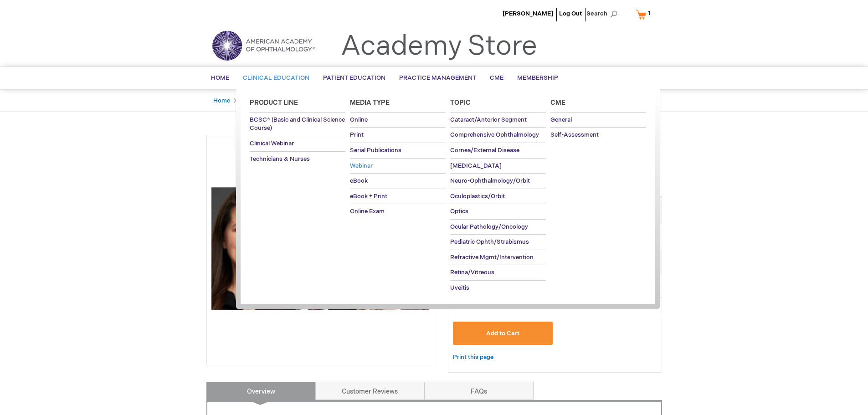  I want to click on span: Neuro-Ophthalmology/Orbit, so click(490, 181).